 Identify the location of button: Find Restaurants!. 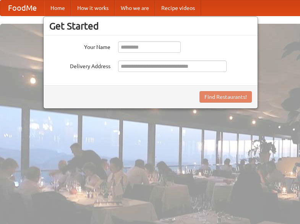
(226, 97).